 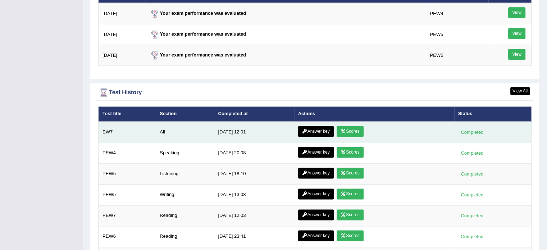 I want to click on th: Actions, so click(x=374, y=114).